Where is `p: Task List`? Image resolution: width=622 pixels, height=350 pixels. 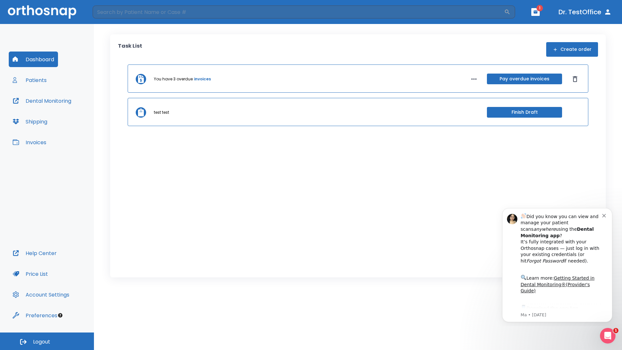 p: Task List is located at coordinates (130, 49).